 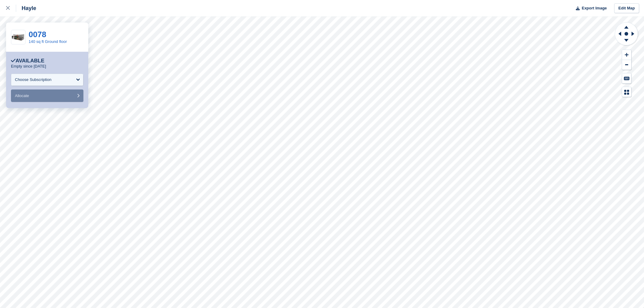 I want to click on button: Zoom In, so click(x=626, y=55).